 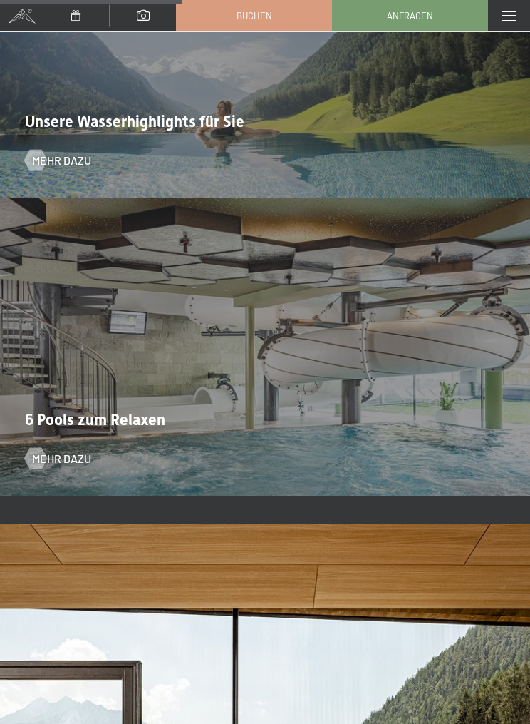 I want to click on span: Anfragen, so click(x=410, y=16).